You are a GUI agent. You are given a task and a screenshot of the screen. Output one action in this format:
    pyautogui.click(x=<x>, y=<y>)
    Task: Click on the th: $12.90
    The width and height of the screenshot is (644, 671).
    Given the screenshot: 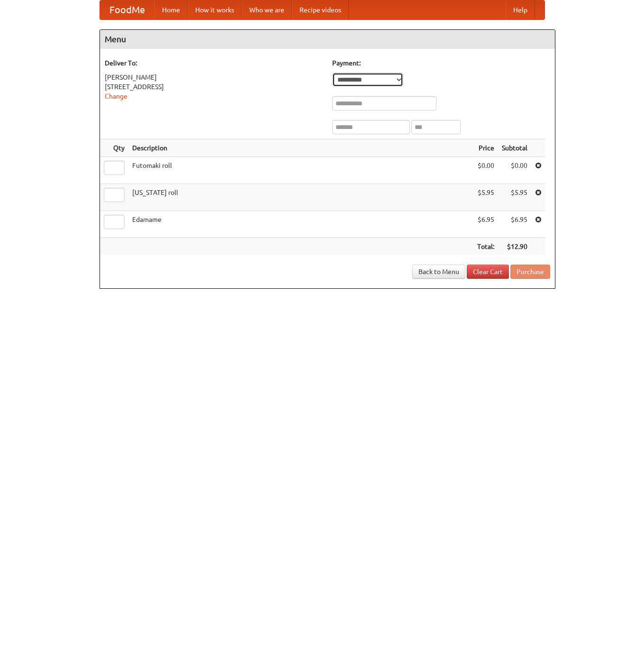 What is the action you would take?
    pyautogui.click(x=515, y=247)
    